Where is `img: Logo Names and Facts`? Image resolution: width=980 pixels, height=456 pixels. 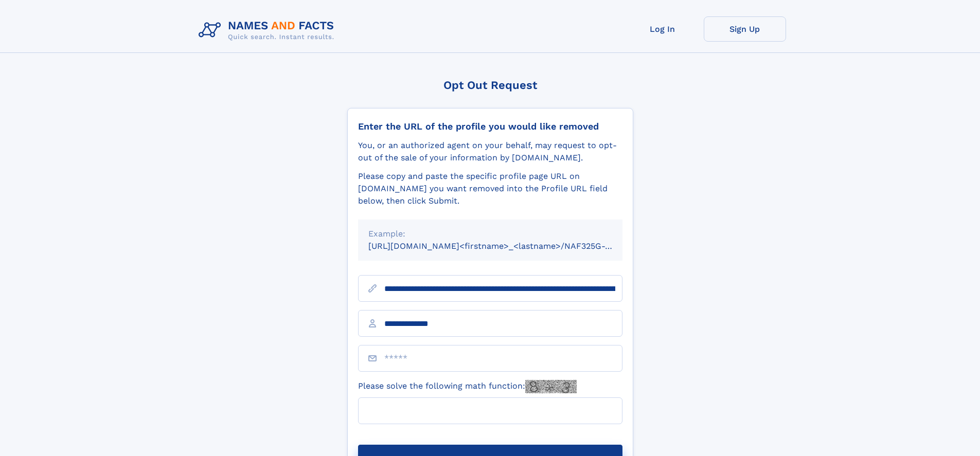
img: Logo Names and Facts is located at coordinates (268, 30).